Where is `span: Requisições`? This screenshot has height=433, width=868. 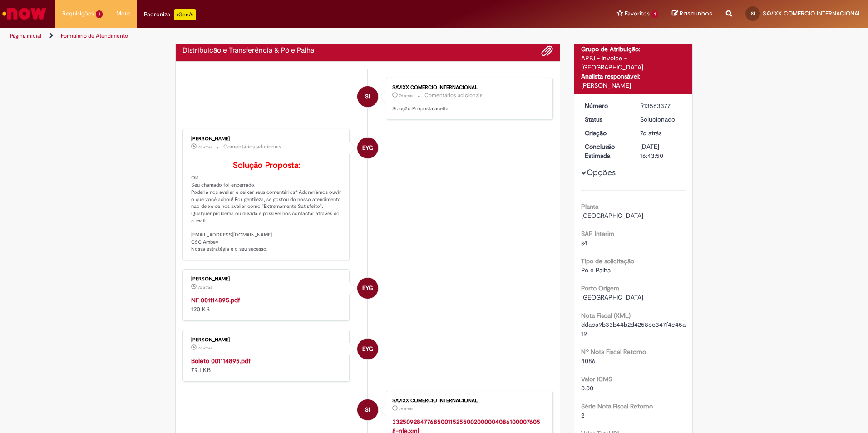
span: Requisições is located at coordinates (78, 14).